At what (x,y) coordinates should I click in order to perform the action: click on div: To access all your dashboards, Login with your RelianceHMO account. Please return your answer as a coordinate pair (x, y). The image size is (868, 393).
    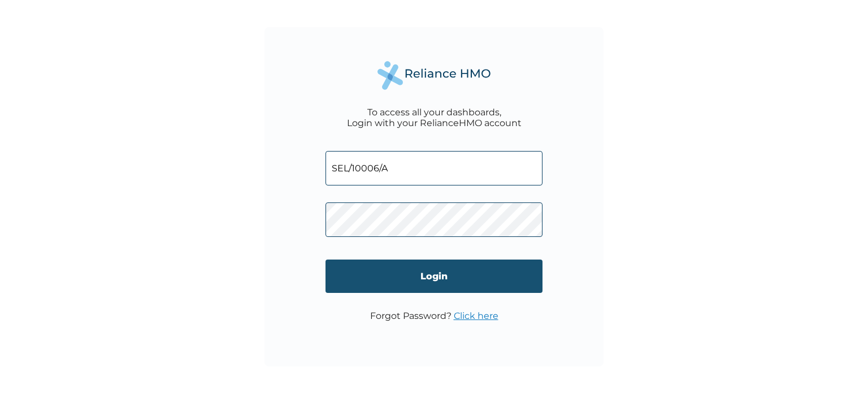
    Looking at the image, I should click on (434, 118).